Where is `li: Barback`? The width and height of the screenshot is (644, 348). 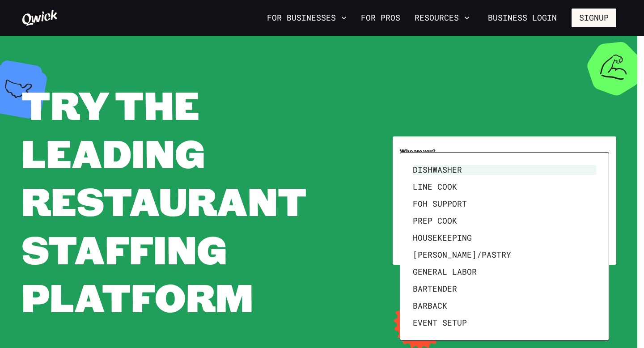
li: Barback is located at coordinates (504, 306).